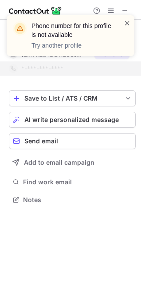 This screenshot has height=284, width=141. Describe the element at coordinates (20, 28) in the screenshot. I see `img: warning` at that location.